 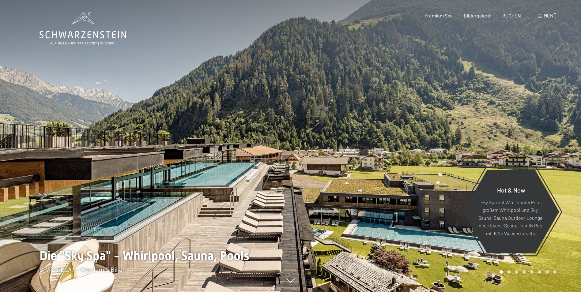 I want to click on span: Menü, so click(x=550, y=15).